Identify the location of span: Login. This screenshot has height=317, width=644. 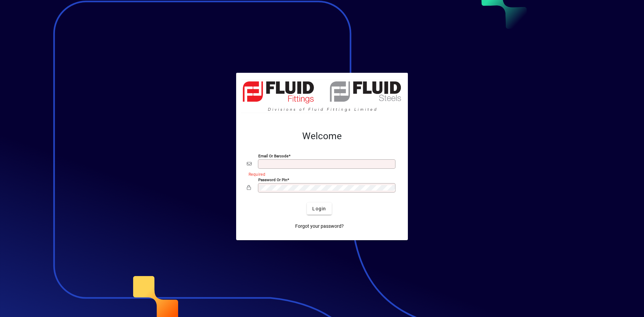
(319, 208).